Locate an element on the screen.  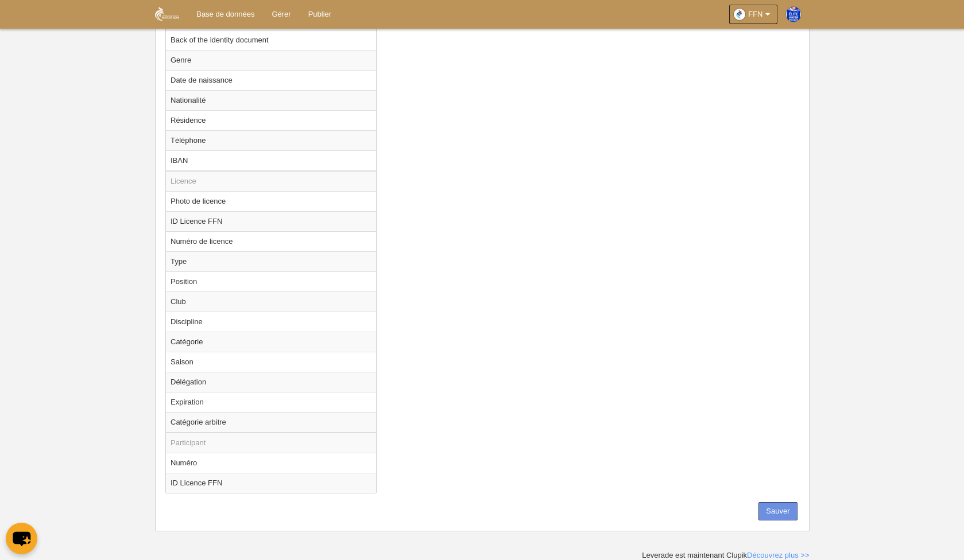
td: Back of the identity document is located at coordinates (271, 40).